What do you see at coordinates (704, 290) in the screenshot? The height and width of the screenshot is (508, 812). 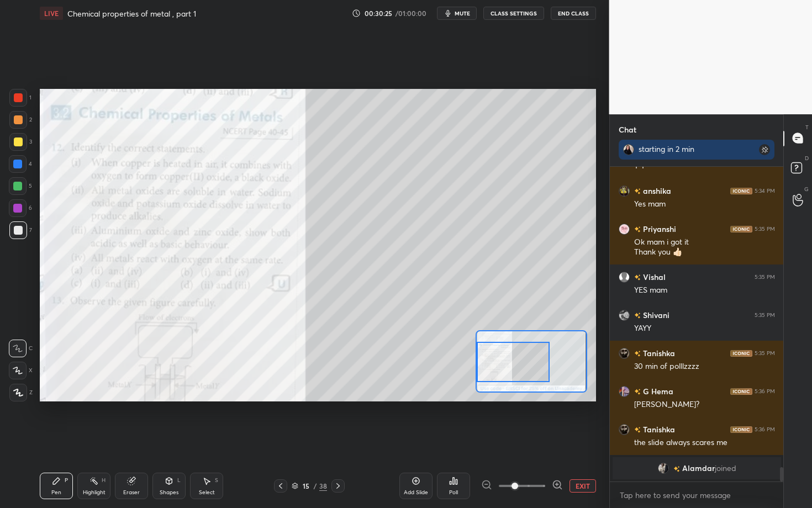 I see `div: YES mam` at bounding box center [704, 290].